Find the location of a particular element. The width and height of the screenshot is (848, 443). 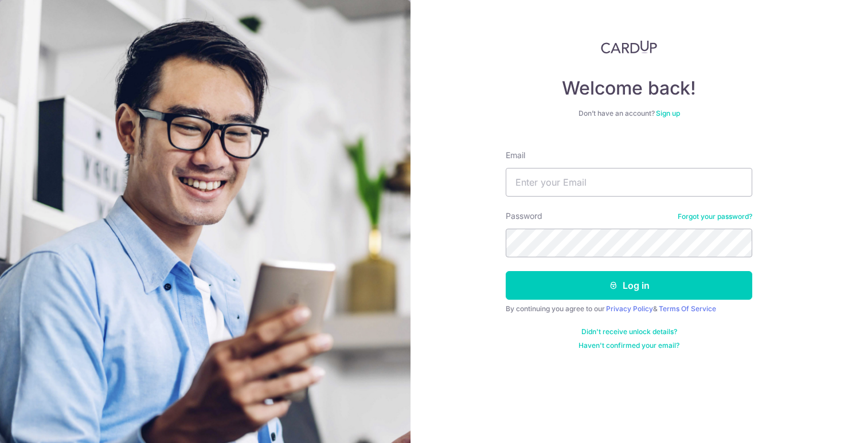

a: Didn't receive unlock details? is located at coordinates (629, 332).